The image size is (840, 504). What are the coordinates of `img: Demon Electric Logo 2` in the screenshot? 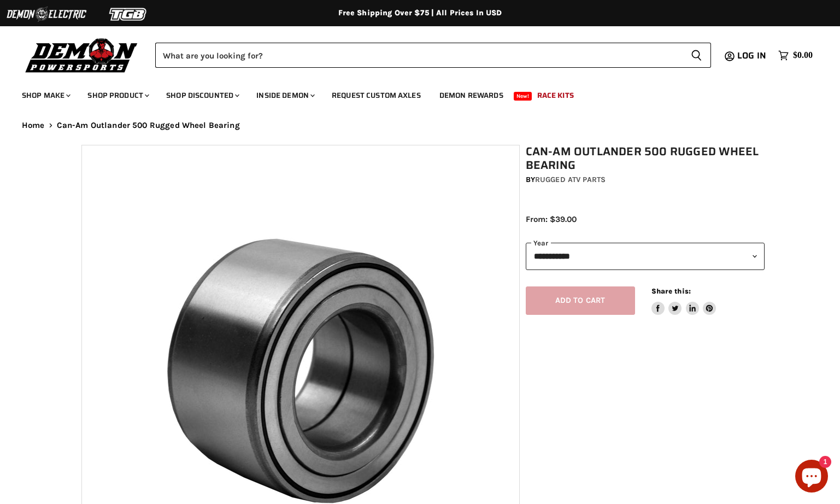 It's located at (47, 15).